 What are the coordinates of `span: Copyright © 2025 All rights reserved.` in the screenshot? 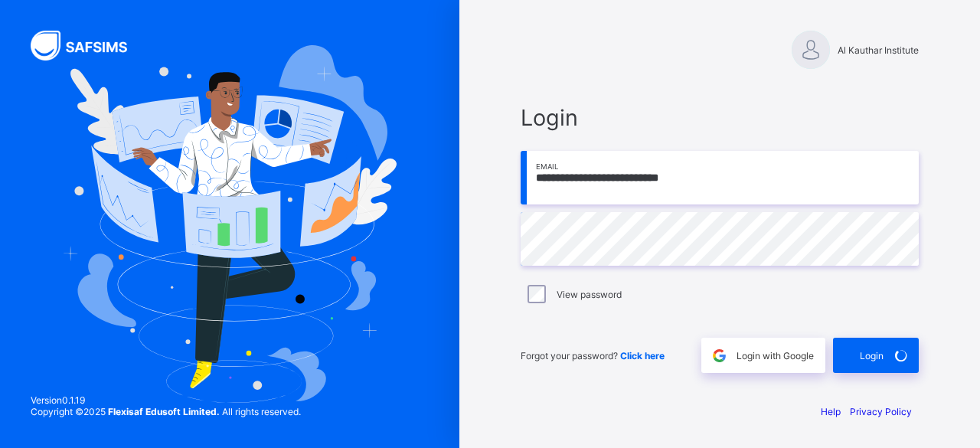 It's located at (165, 411).